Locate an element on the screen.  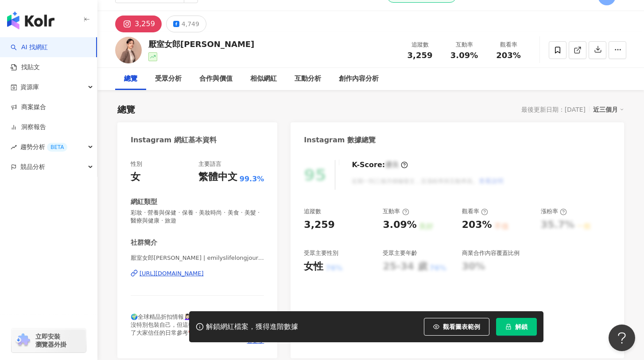
span: 競品分析 is located at coordinates (33, 167).